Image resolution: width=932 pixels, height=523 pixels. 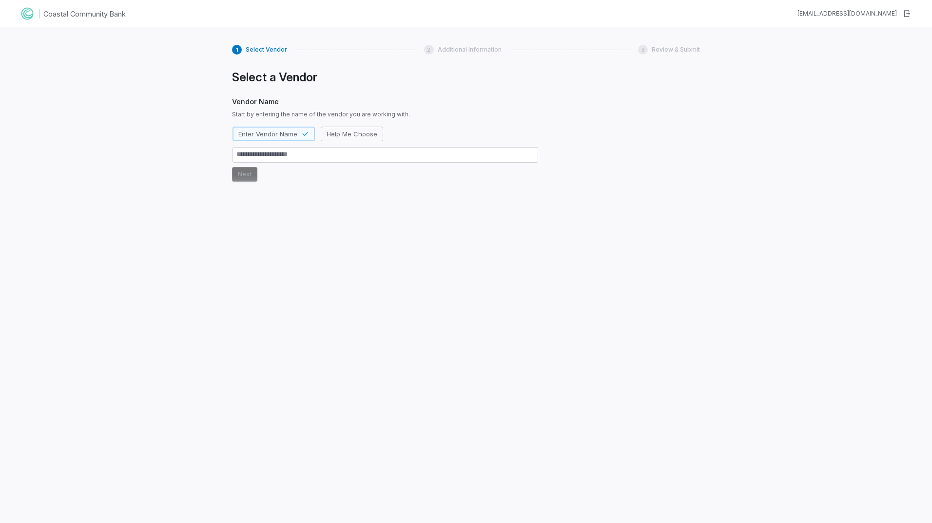 I want to click on button: Help Me Choose, so click(x=352, y=134).